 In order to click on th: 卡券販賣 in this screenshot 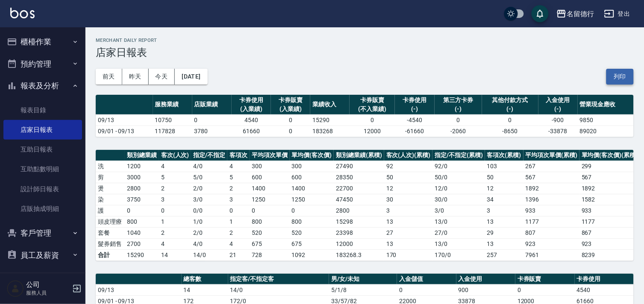, I will do `click(545, 279)`.